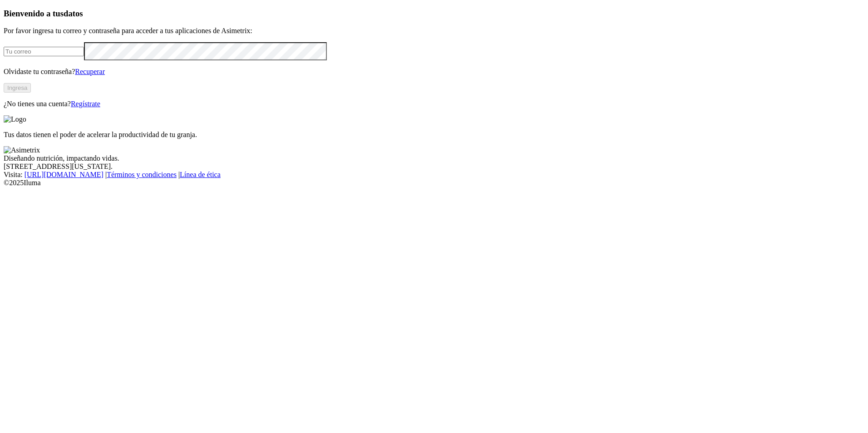  Describe the element at coordinates (201, 174) in the screenshot. I see `a: Línea de ética` at that location.